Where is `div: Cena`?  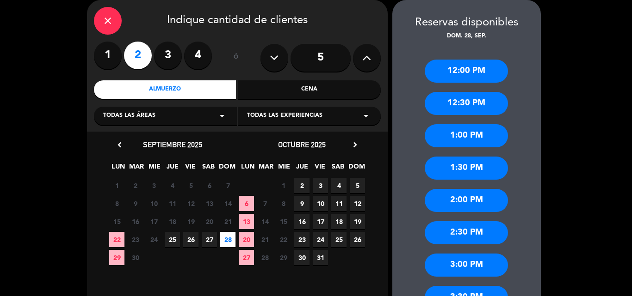
div: Cena is located at coordinates (309, 90).